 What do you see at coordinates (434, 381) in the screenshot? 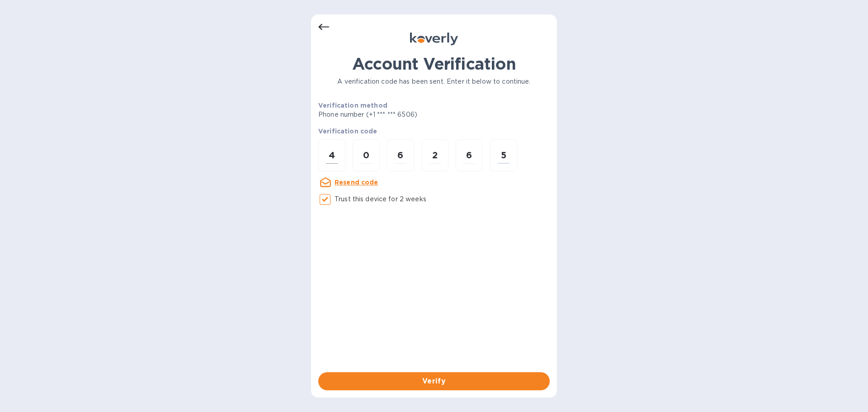
I see `button: Verify` at bounding box center [434, 381].